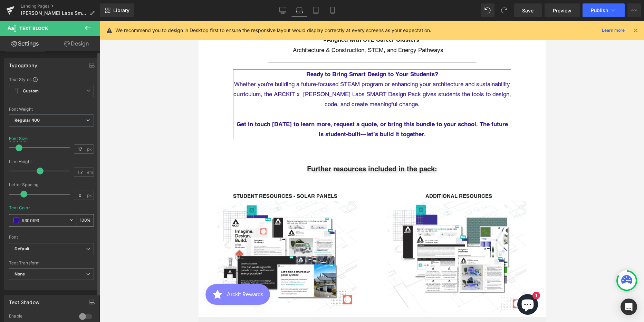 This screenshot has width=644, height=322. What do you see at coordinates (22, 248) in the screenshot?
I see `i: Default` at bounding box center [22, 248].